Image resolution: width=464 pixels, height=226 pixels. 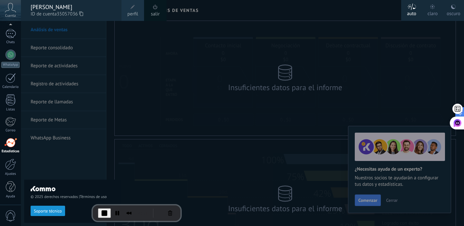 What do you see at coordinates (10, 16) in the screenshot?
I see `span: Cuenta` at bounding box center [10, 16].